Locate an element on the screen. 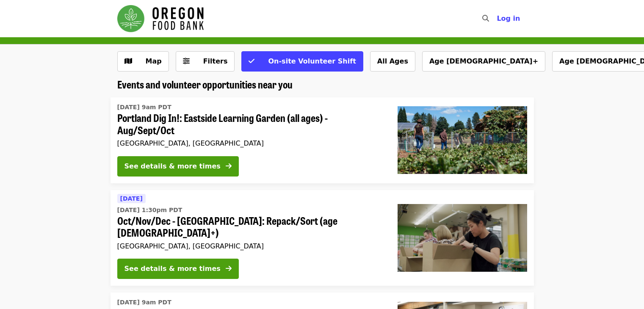  a: Show map view is located at coordinates (143, 62).